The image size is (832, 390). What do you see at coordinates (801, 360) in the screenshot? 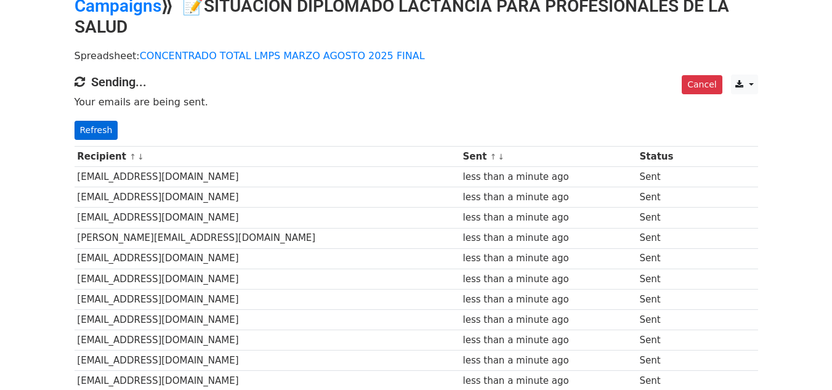
I see `div: Widget de chat` at bounding box center [801, 360].